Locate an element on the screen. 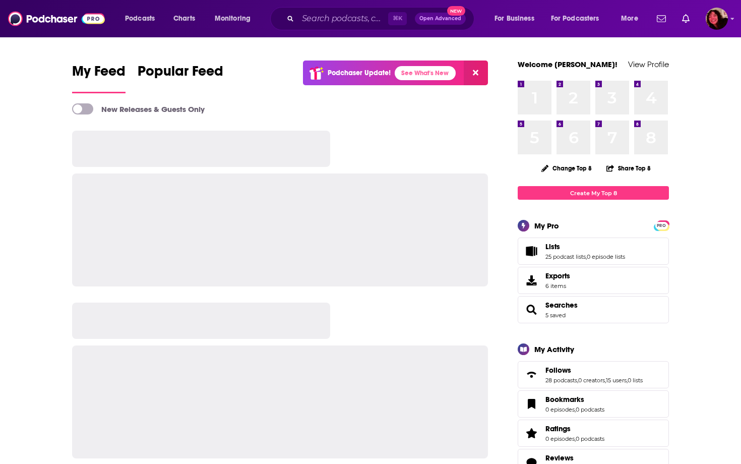  button: Open AdvancedNew is located at coordinates (440, 19).